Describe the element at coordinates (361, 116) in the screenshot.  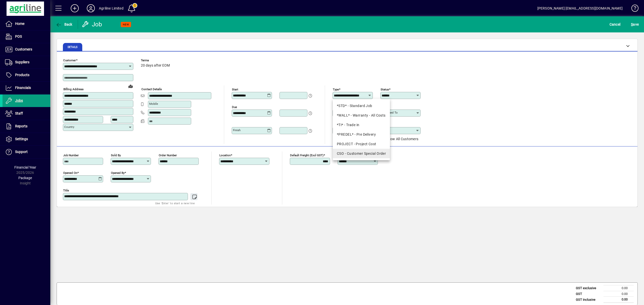
I see `div: *WALL* - Warranty - All Costs` at that location.